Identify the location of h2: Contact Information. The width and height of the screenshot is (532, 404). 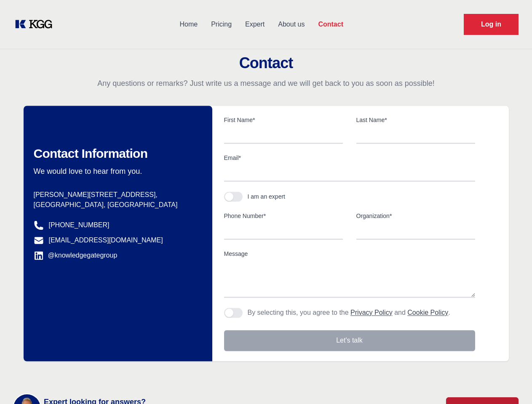
(116, 154).